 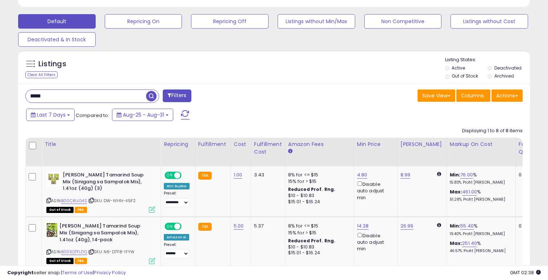 I want to click on span: Columns, so click(x=472, y=96).